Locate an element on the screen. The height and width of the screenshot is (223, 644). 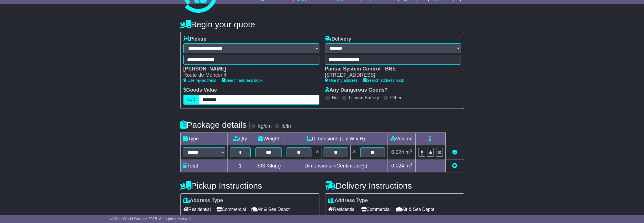
label: AUD is located at coordinates (191, 100).